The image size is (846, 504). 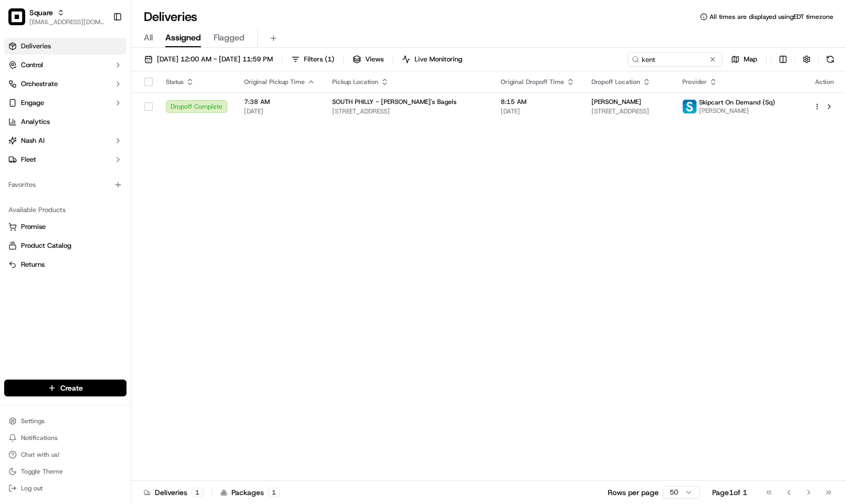 I want to click on span: Create, so click(x=71, y=388).